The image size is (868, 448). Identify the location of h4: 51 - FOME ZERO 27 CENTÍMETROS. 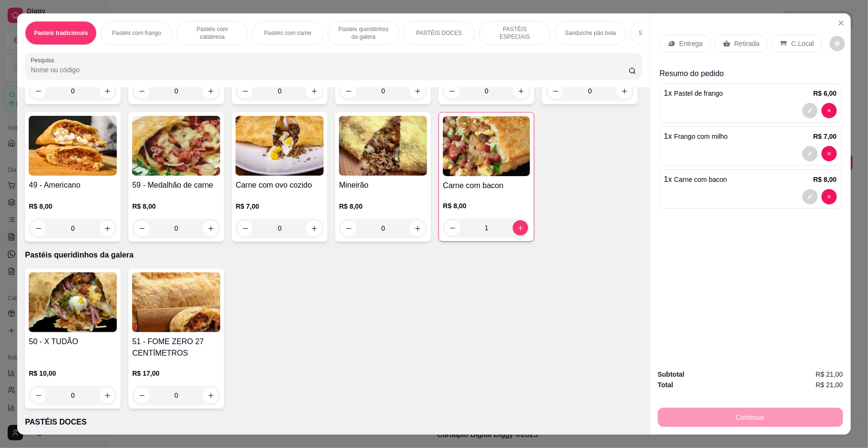
(176, 348).